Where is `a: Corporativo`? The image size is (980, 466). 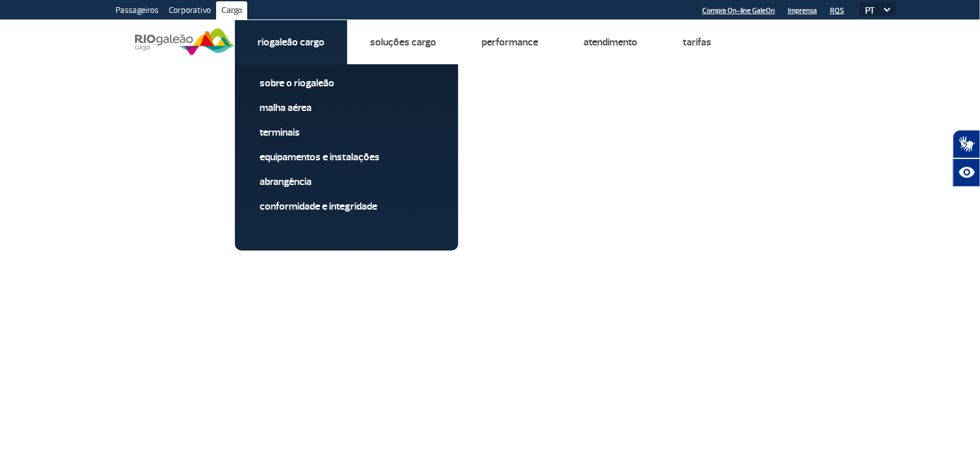
a: Corporativo is located at coordinates (189, 12).